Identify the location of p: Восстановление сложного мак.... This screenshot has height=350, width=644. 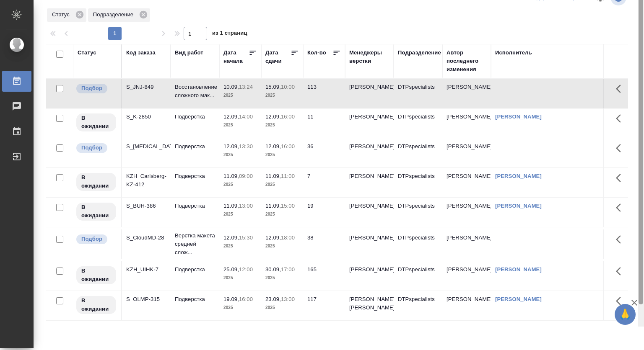
(195, 91).